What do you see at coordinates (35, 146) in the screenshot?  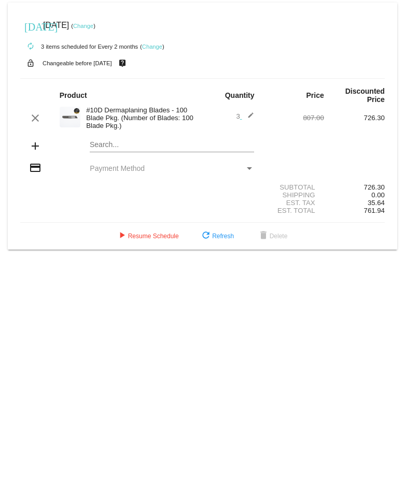 I see `mat-icon: add` at bounding box center [35, 146].